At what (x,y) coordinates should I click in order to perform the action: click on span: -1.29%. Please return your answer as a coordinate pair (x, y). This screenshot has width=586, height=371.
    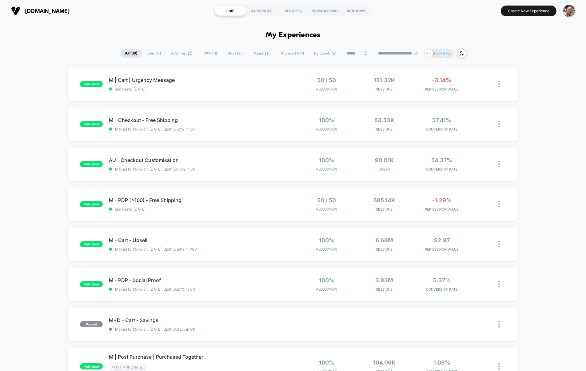
    Looking at the image, I should click on (442, 200).